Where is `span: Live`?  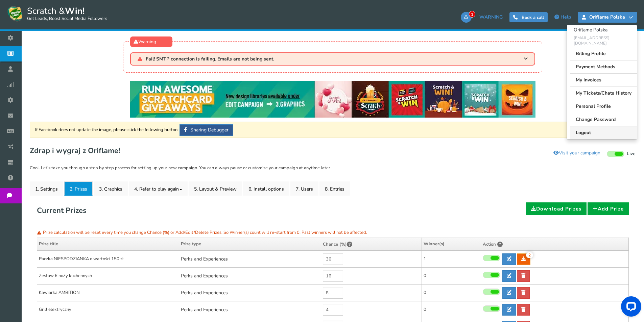 span: Live is located at coordinates (632, 154).